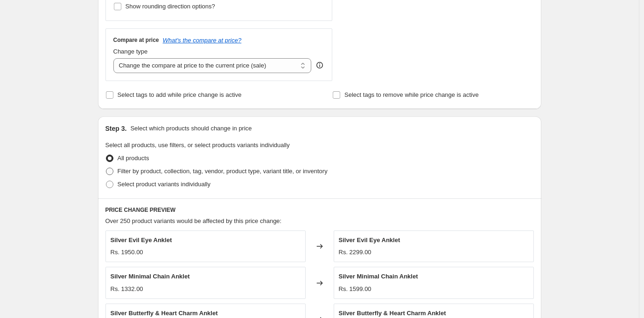 This screenshot has width=644, height=318. I want to click on span: Select tags to add while price change is active, so click(179, 95).